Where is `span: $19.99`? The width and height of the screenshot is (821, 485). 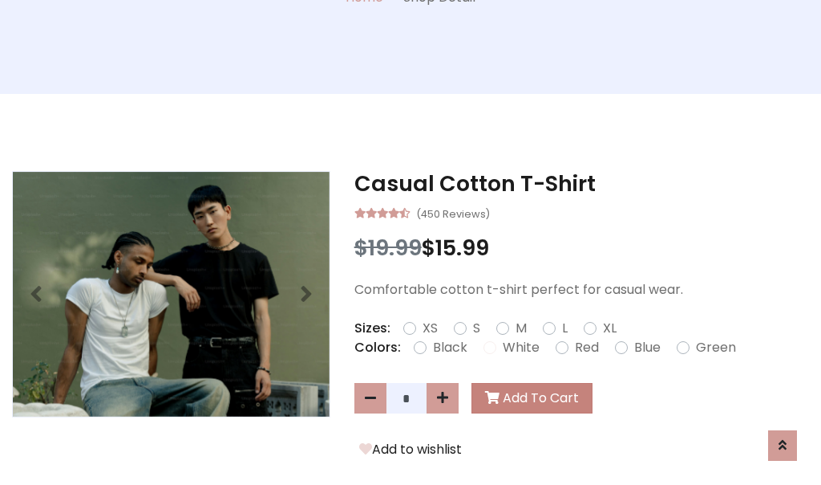 span: $19.99 is located at coordinates (388, 247).